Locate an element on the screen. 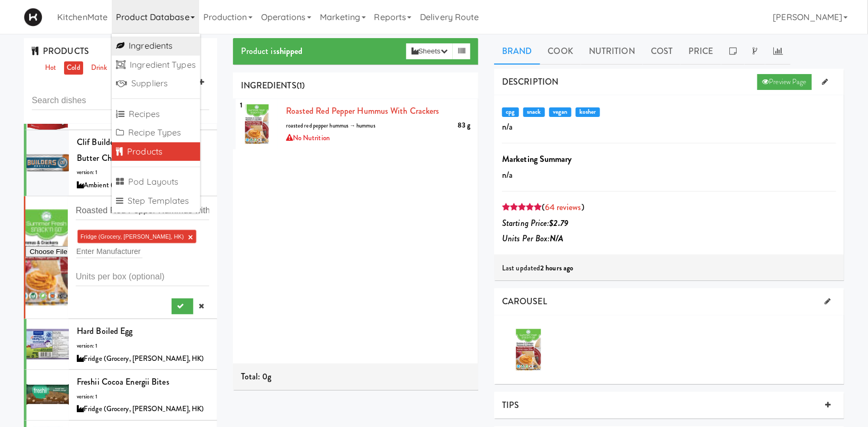 The image size is (868, 427). span: 1 is located at coordinates (241, 105).